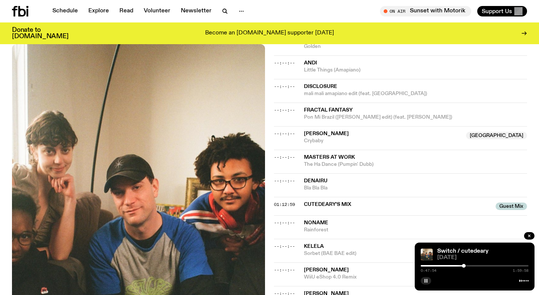 Image resolution: width=539 pixels, height=295 pixels. Describe the element at coordinates (502, 11) in the screenshot. I see `button: Support Us` at that location.